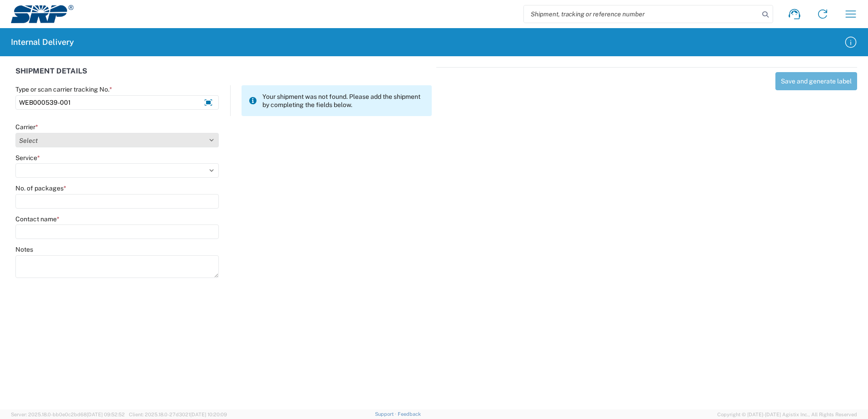  Describe the element at coordinates (42, 14) in the screenshot. I see `img: srp` at that location.